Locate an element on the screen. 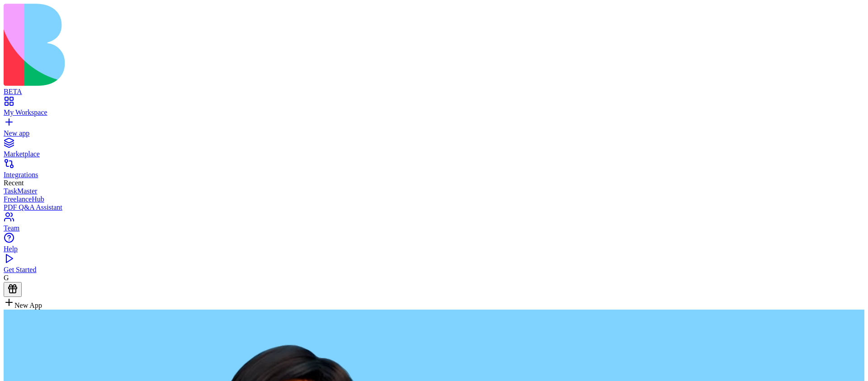 This screenshot has width=868, height=381. img: logo is located at coordinates (185, 45).